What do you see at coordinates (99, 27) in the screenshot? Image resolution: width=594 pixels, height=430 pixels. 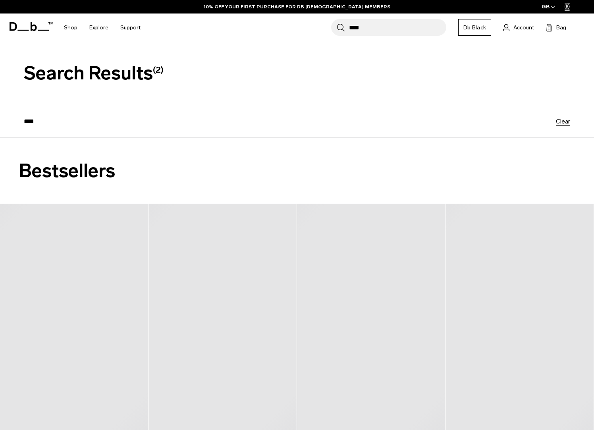 I see `a: Explore` at bounding box center [99, 27].